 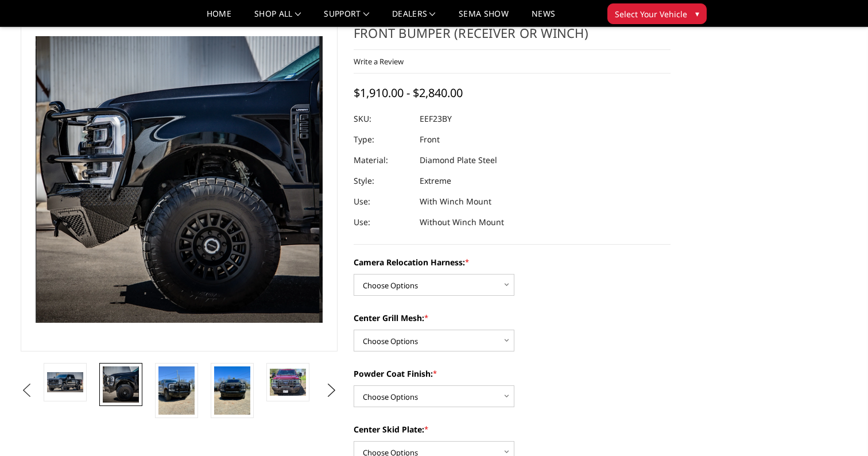 What do you see at coordinates (651, 14) in the screenshot?
I see `span: Select Your Vehicle` at bounding box center [651, 14].